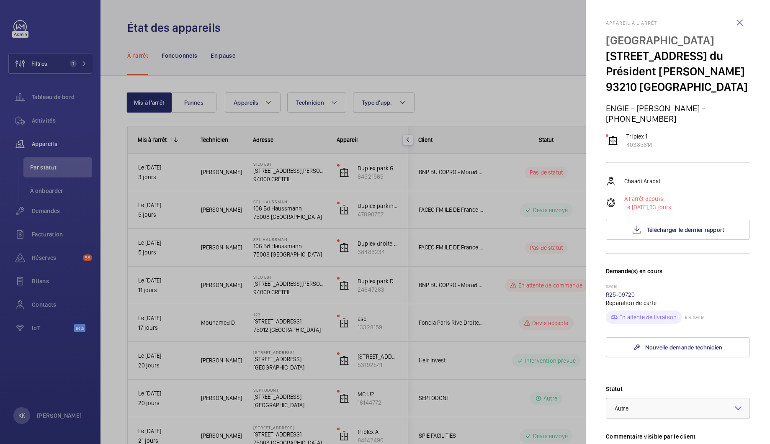 The image size is (770, 444). Describe the element at coordinates (640, 145) in the screenshot. I see `p: 40385614` at that location.